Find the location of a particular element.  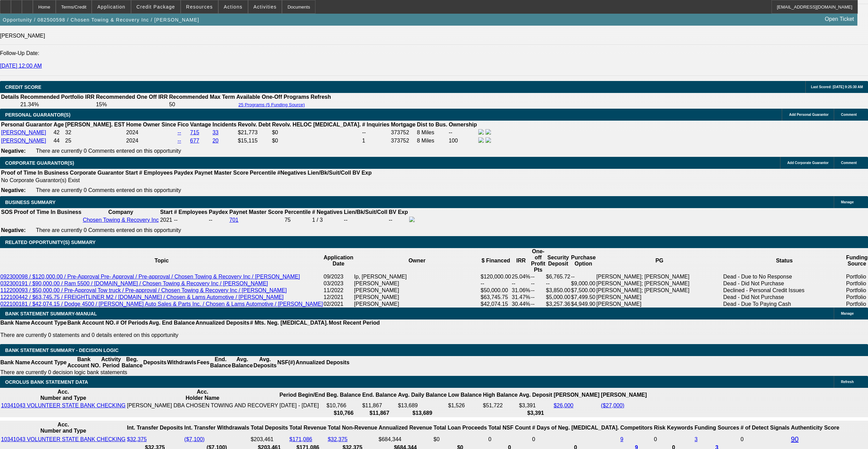

span: Add Corporate Guarantor is located at coordinates (808, 163).